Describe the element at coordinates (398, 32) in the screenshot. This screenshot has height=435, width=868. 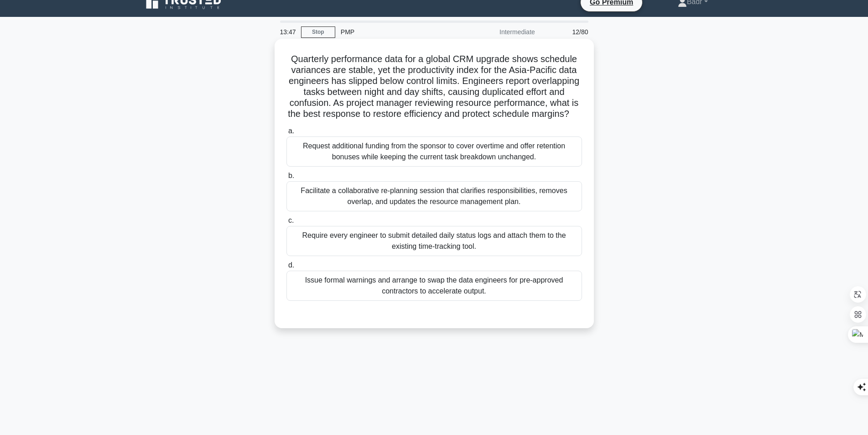
I see `div: PMP` at that location.